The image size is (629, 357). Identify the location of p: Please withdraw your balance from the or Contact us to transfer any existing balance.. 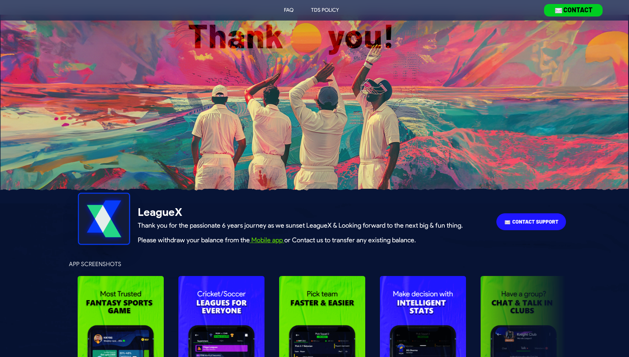
(277, 240).